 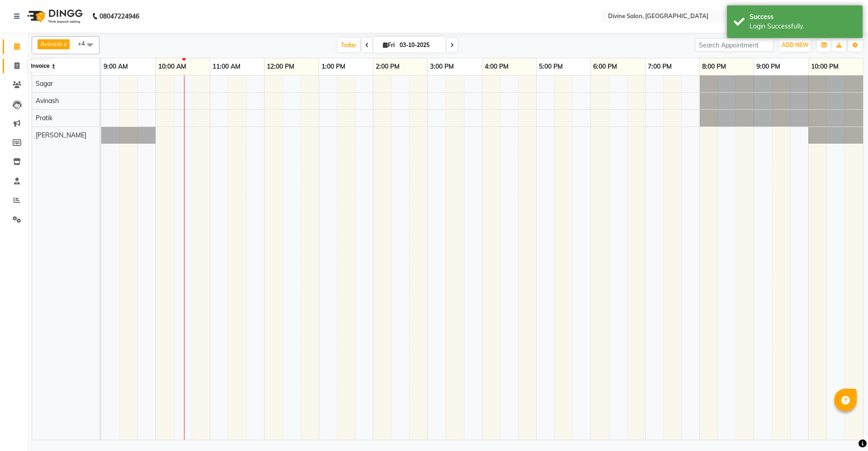 What do you see at coordinates (85, 43) in the screenshot?
I see `span: +4` at bounding box center [85, 43].